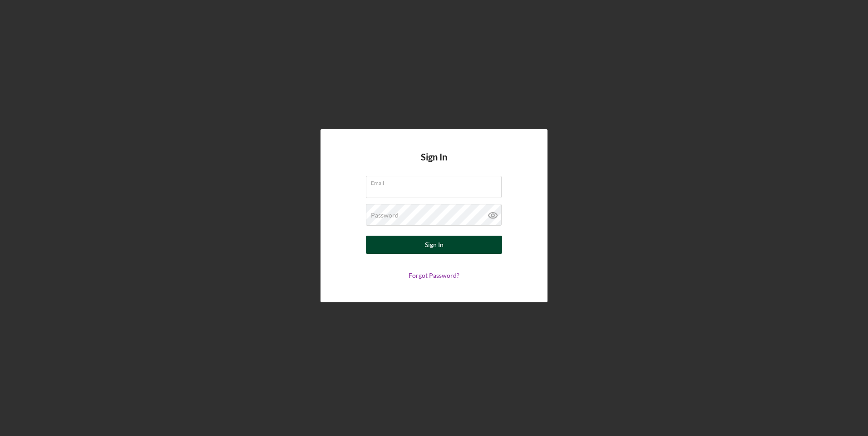  What do you see at coordinates (434, 245) in the screenshot?
I see `div: Sign In` at bounding box center [434, 245].